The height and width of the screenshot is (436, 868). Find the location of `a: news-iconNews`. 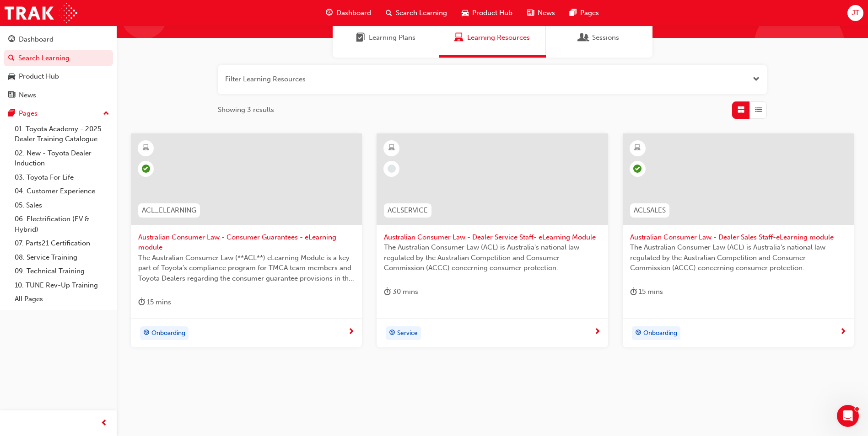

a: news-iconNews is located at coordinates (541, 12).